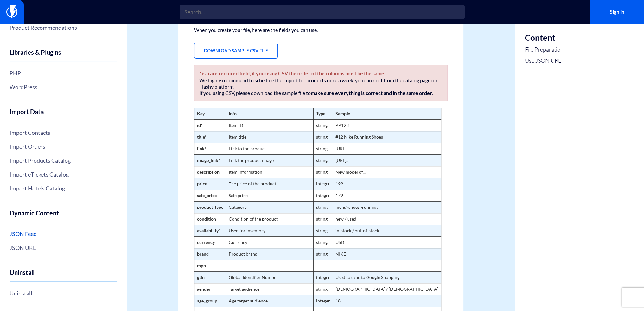  What do you see at coordinates (387, 242) in the screenshot?
I see `td: USD` at bounding box center [387, 242].